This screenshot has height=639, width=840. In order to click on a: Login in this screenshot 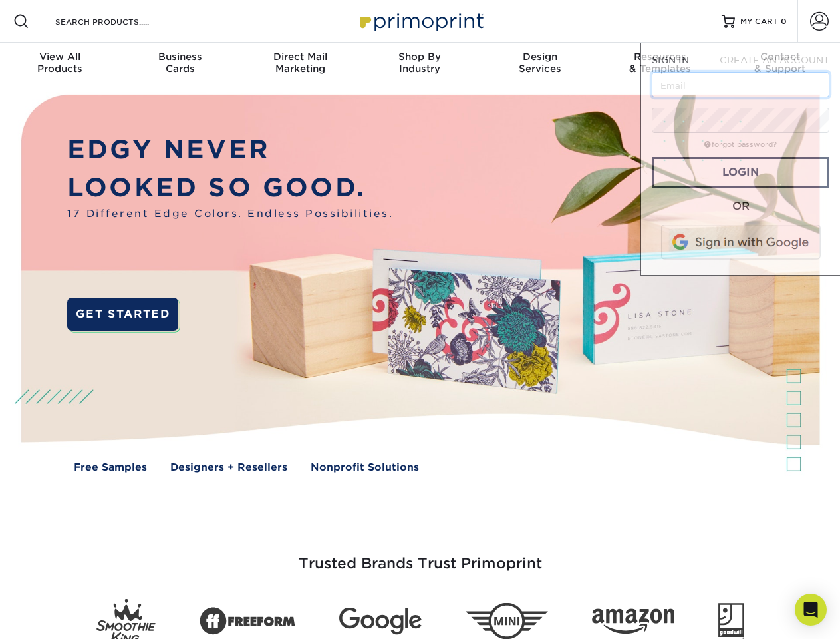, I will do `click(741, 172)`.